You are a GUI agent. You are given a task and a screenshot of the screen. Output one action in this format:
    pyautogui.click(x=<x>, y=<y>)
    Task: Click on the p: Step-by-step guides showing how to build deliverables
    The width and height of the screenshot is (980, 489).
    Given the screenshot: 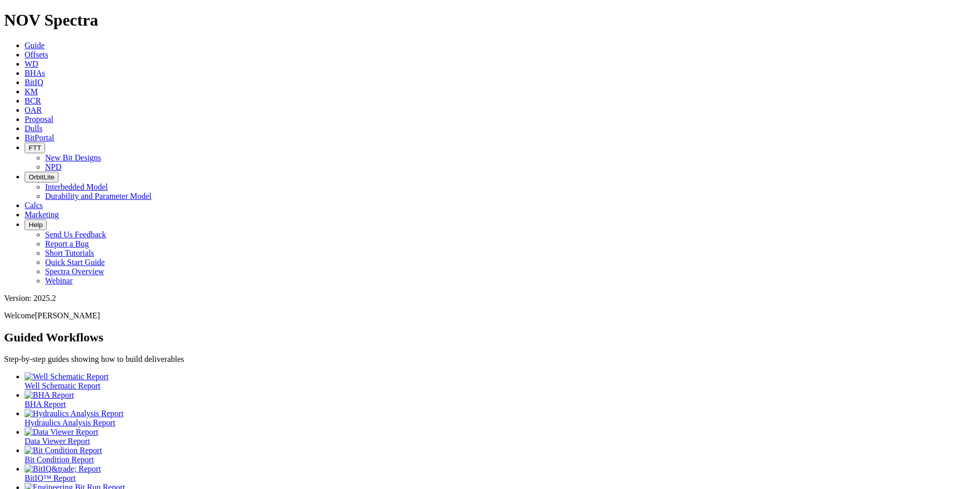 What is the action you would take?
    pyautogui.click(x=490, y=359)
    